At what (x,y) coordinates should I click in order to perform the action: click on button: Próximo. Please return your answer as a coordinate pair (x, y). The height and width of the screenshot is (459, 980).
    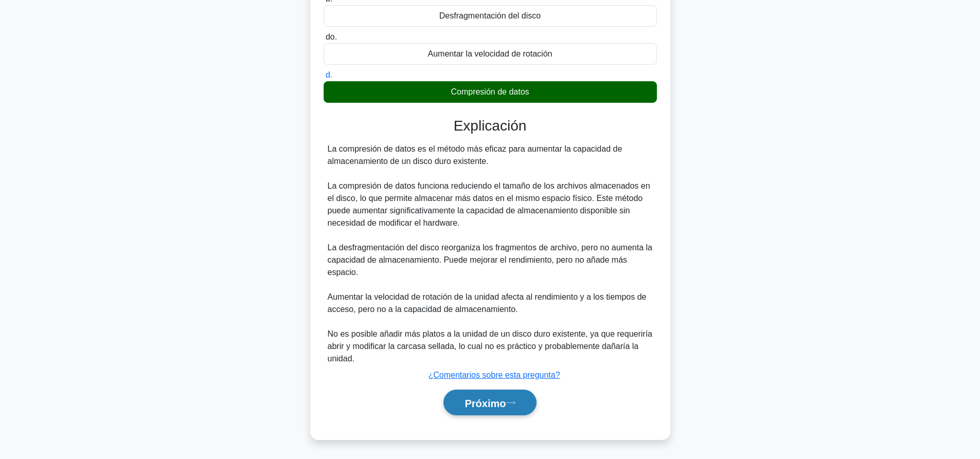
    Looking at the image, I should click on (490, 403).